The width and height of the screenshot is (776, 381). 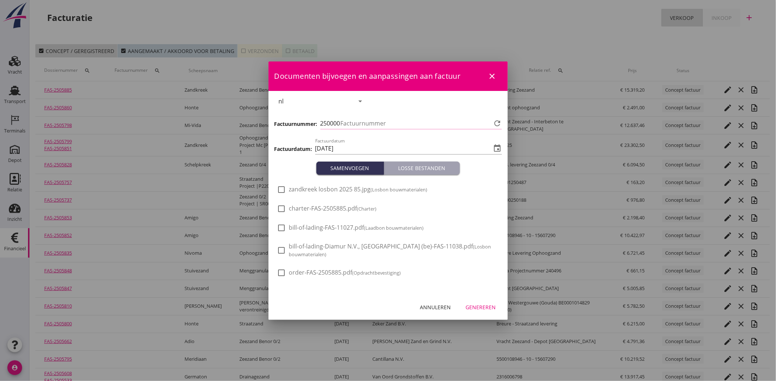 What do you see at coordinates (394, 228) in the screenshot?
I see `small: (Laadbon bouwmaterialen)` at bounding box center [394, 228].